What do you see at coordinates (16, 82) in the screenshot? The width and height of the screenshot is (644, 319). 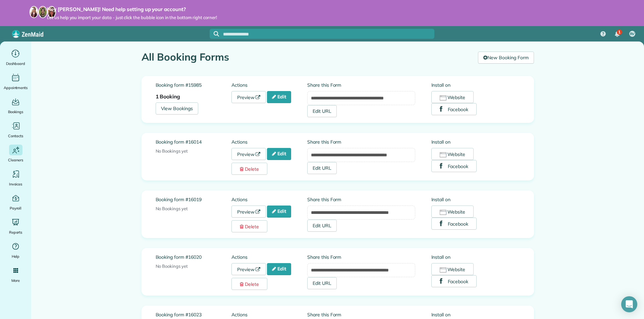 I see `a: Appointments` at bounding box center [16, 82].